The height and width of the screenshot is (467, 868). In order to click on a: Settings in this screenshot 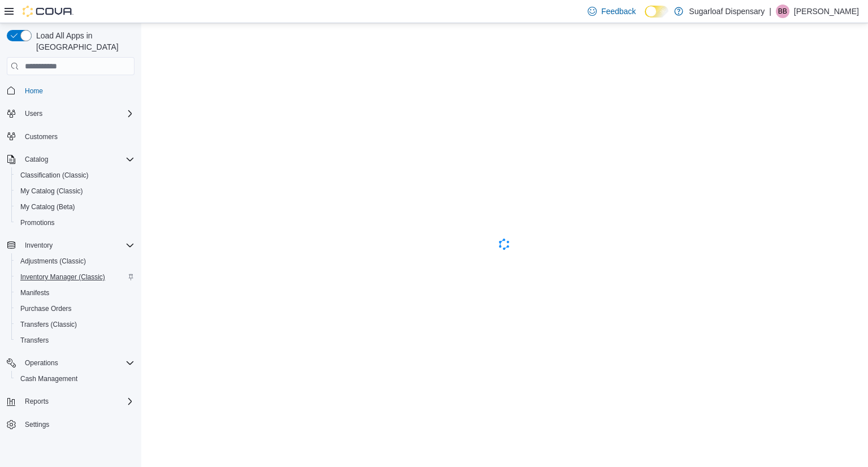, I will do `click(37, 424)`.